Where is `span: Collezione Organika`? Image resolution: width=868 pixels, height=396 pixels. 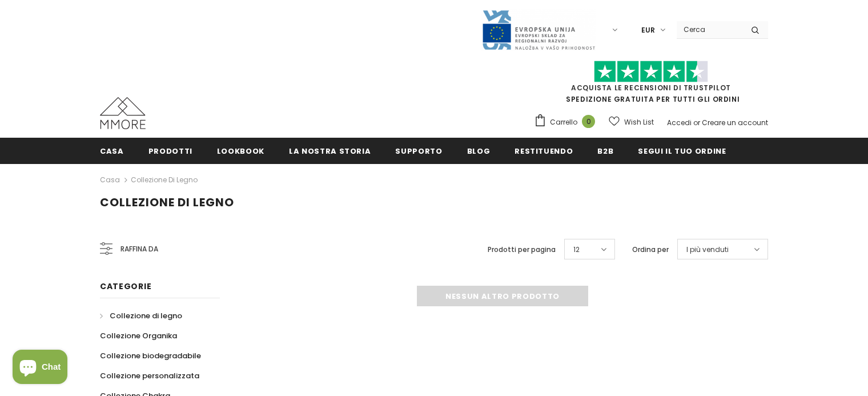 span: Collezione Organika is located at coordinates (138, 336).